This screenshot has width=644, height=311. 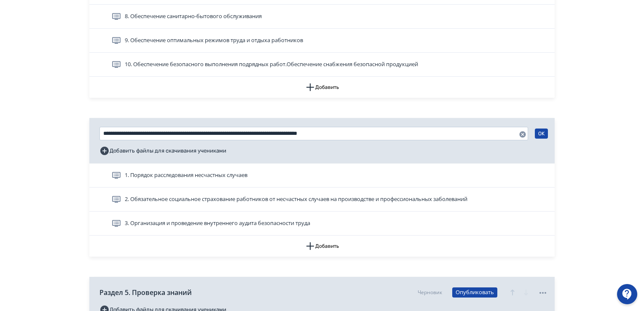 I want to click on span: Раздел 5. Проверка знаний, so click(x=145, y=292).